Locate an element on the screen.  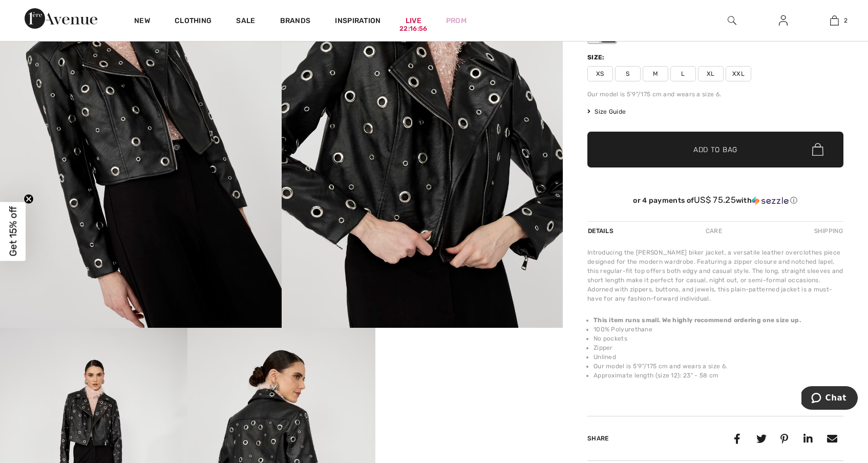
li: Approximate length (size 12): 23" - 58 cm is located at coordinates (718, 376).